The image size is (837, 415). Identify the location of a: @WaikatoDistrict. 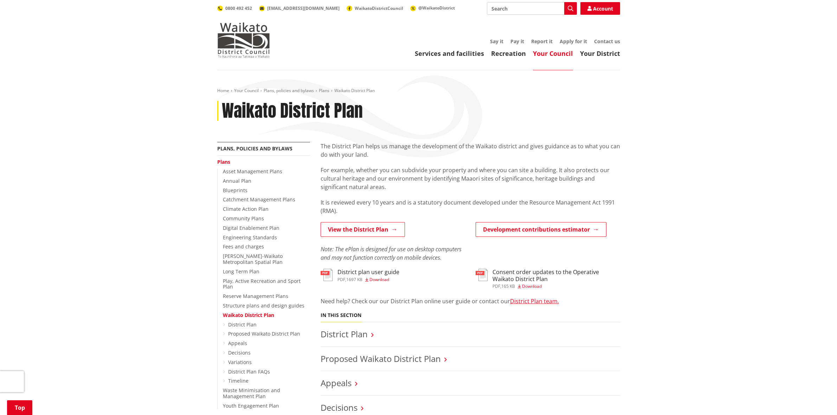
(432, 8).